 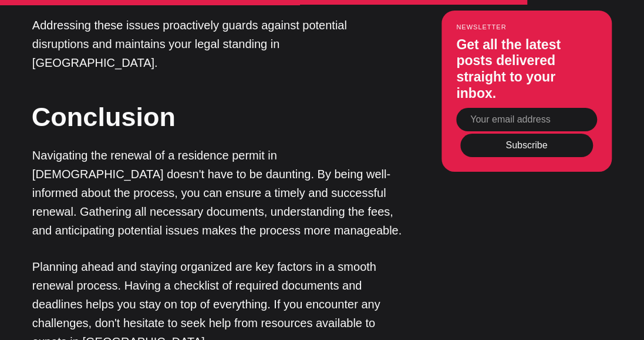 What do you see at coordinates (527, 119) in the screenshot?
I see `input: Your email address` at bounding box center [527, 119].